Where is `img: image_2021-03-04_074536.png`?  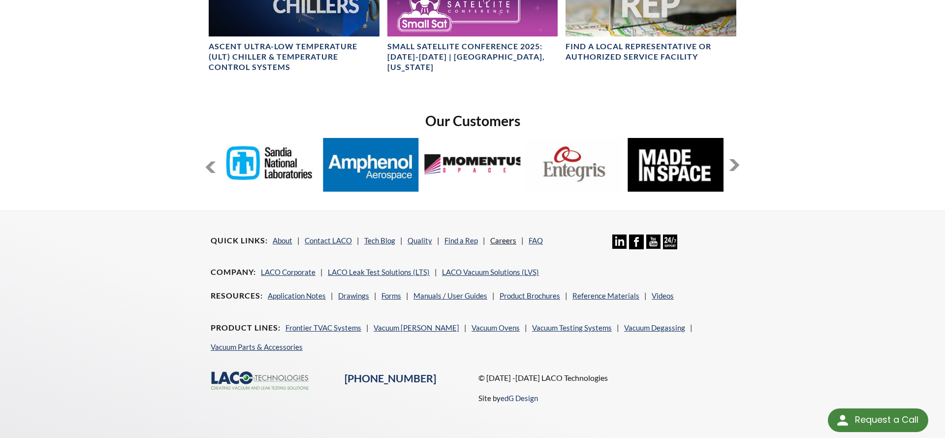 img: image_2021-03-04_074536.png is located at coordinates (473, 164).